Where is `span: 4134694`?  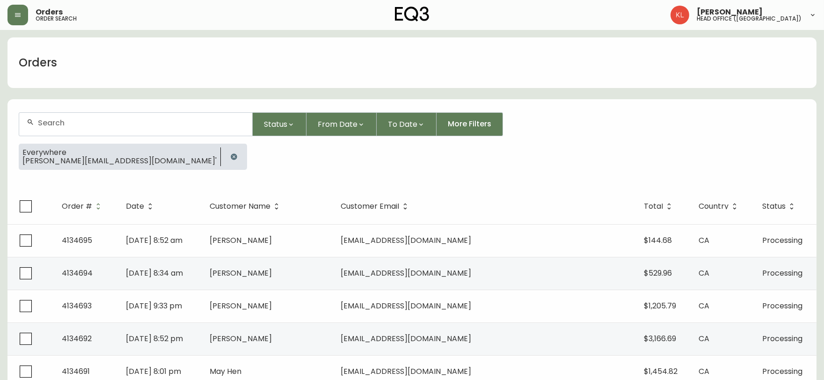 span: 4134694 is located at coordinates (77, 273).